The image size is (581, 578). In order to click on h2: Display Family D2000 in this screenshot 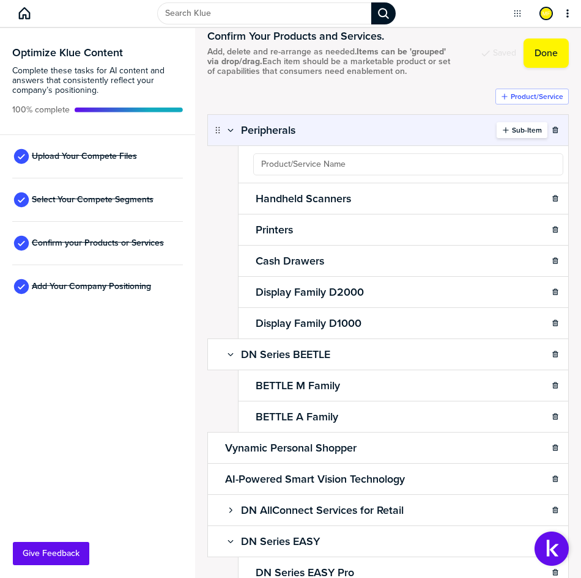, I will do `click(309, 292)`.